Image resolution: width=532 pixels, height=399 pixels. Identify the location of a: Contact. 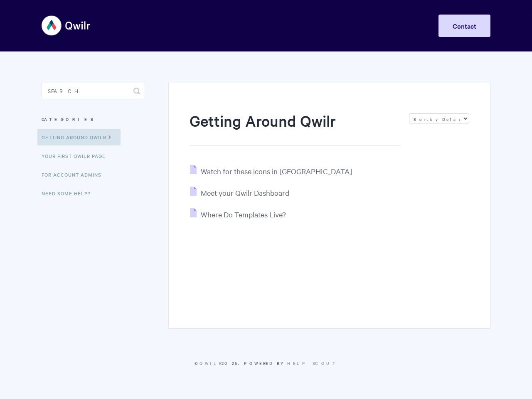
(464, 26).